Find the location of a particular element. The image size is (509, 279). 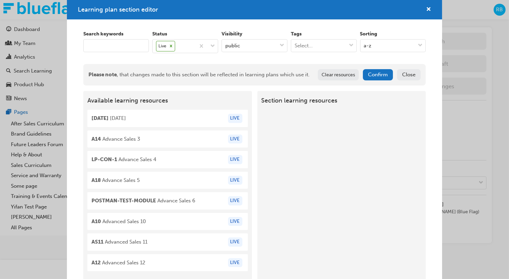

div: public is located at coordinates (232, 46).